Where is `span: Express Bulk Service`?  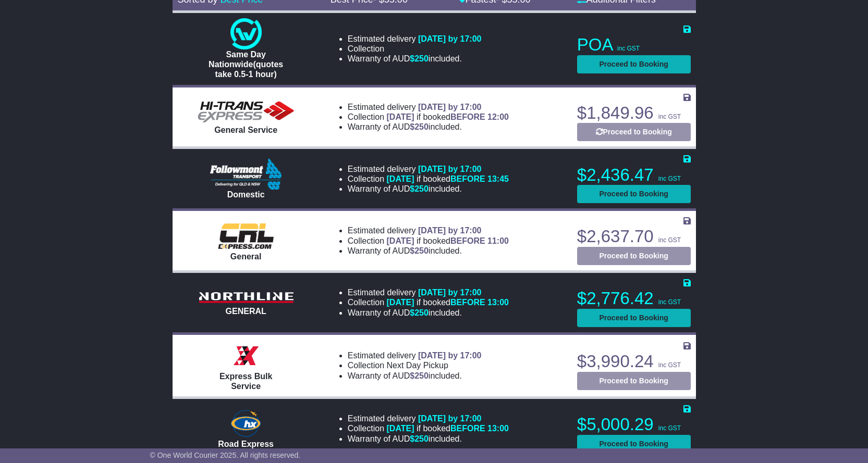
span: Express Bulk Service is located at coordinates (245, 381).